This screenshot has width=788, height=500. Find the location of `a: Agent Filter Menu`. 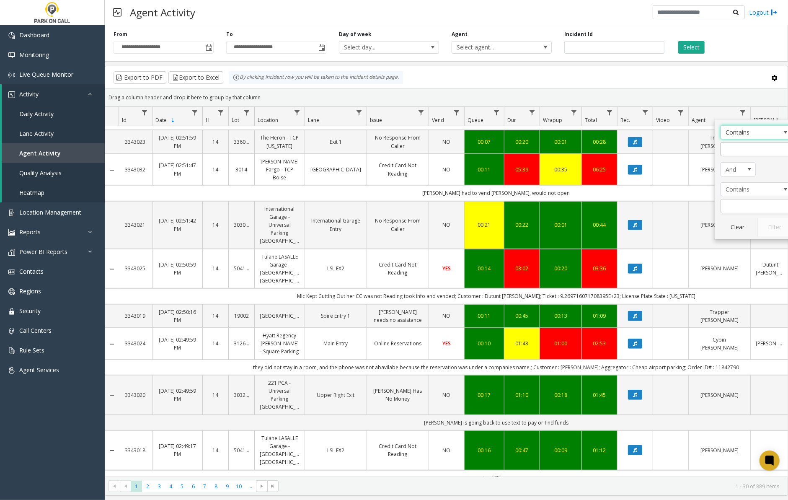

a: Agent Filter Menu is located at coordinates (743, 112).